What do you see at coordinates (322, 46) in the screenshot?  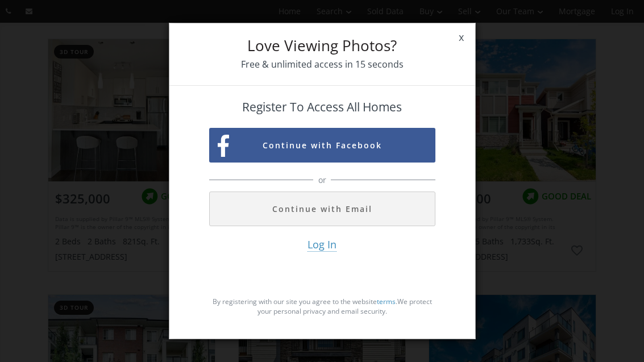 I see `h3: Love Viewing Photos?` at bounding box center [322, 46].